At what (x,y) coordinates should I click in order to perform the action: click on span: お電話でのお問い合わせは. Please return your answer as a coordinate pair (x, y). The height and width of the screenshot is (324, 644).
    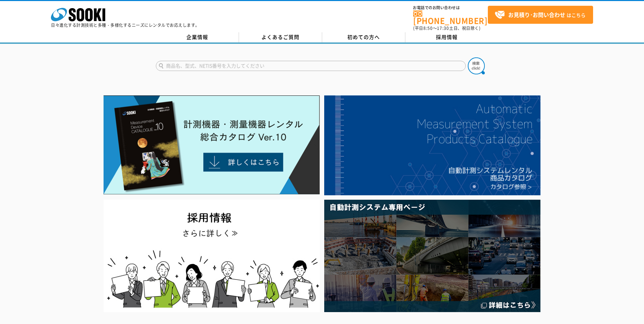
    Looking at the image, I should click on (451, 8).